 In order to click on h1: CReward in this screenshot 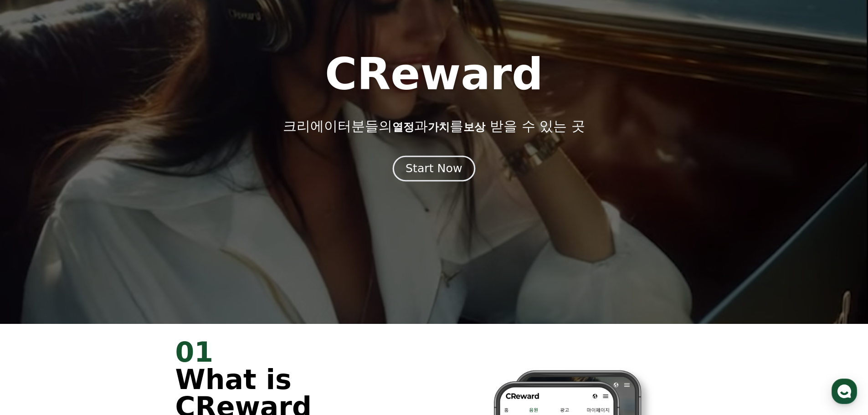, I will do `click(434, 74)`.